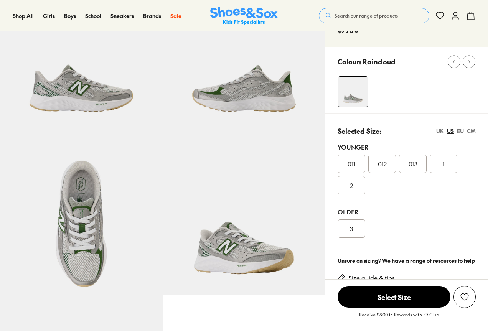 This screenshot has width=488, height=331. I want to click on div: UK, so click(440, 131).